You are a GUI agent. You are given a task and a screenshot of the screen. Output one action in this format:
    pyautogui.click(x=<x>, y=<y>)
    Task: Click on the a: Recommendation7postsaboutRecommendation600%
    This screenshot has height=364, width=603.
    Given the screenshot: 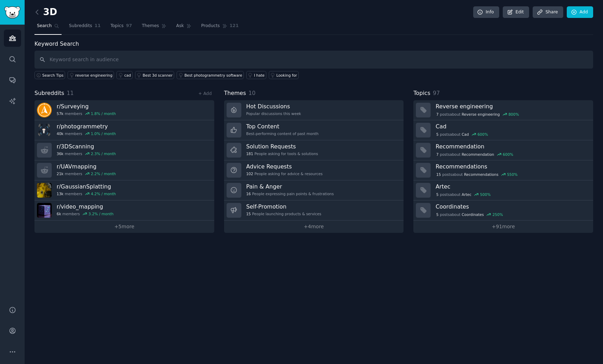 What is the action you would take?
    pyautogui.click(x=503, y=150)
    